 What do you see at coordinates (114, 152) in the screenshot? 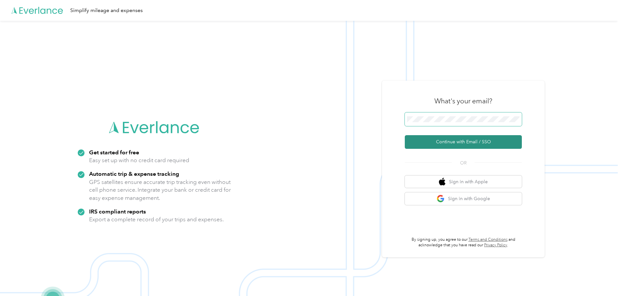
I see `strong: Get started for free` at bounding box center [114, 152].